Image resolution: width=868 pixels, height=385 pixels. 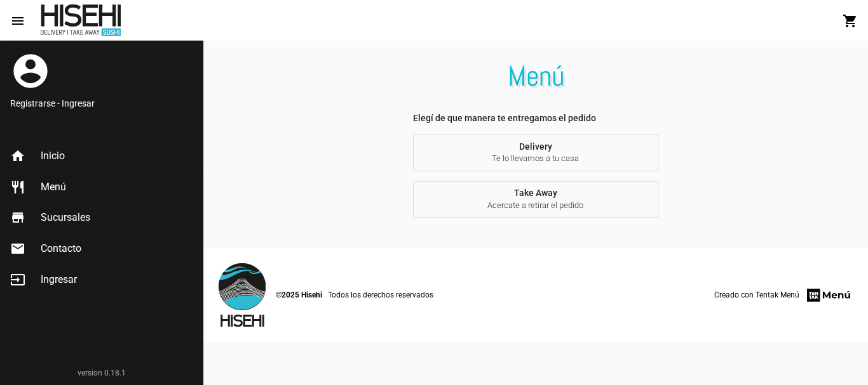 What do you see at coordinates (535, 153) in the screenshot?
I see `span: Delivery` at bounding box center [535, 153].